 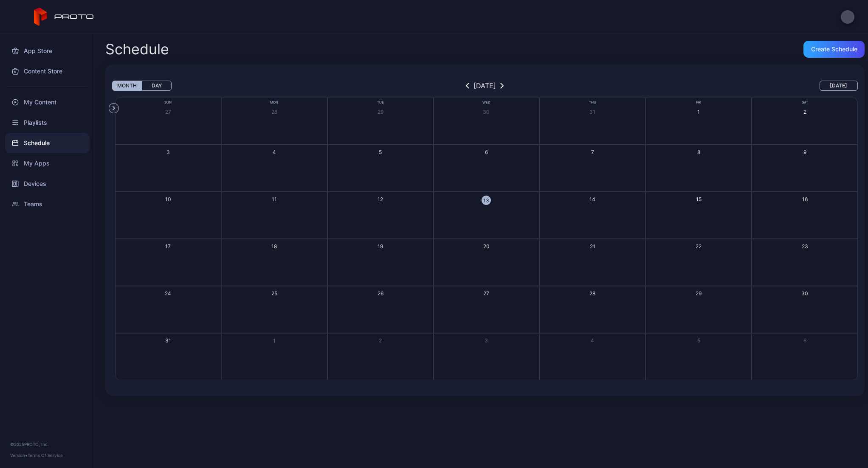 I want to click on div: 9, so click(x=805, y=152).